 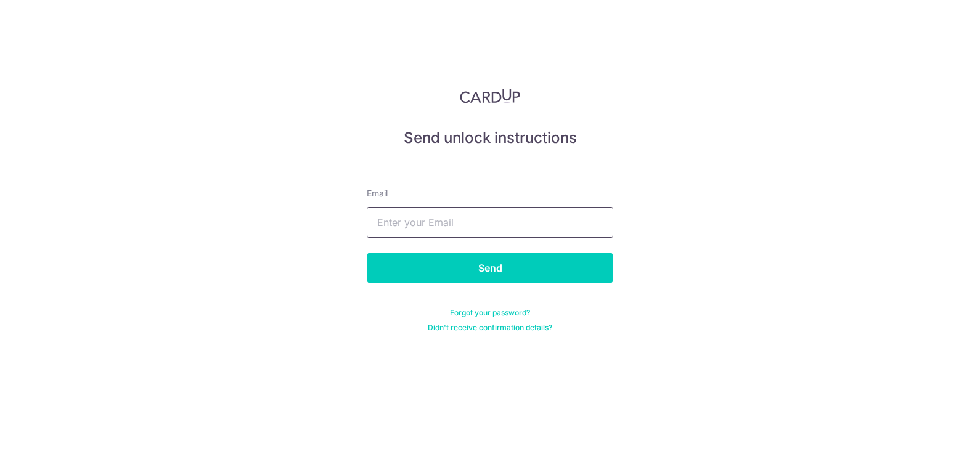 I want to click on span: translation missing: en.devise.label.Email, so click(x=377, y=193).